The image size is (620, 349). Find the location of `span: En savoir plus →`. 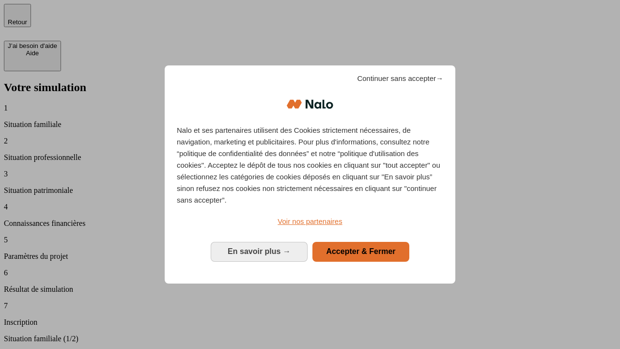

span: En savoir plus → is located at coordinates (259, 251).